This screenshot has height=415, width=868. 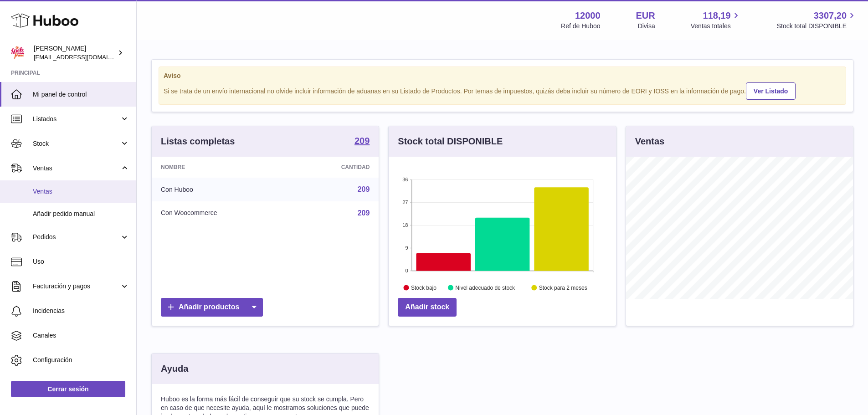 I want to click on span: Configuración, so click(x=81, y=360).